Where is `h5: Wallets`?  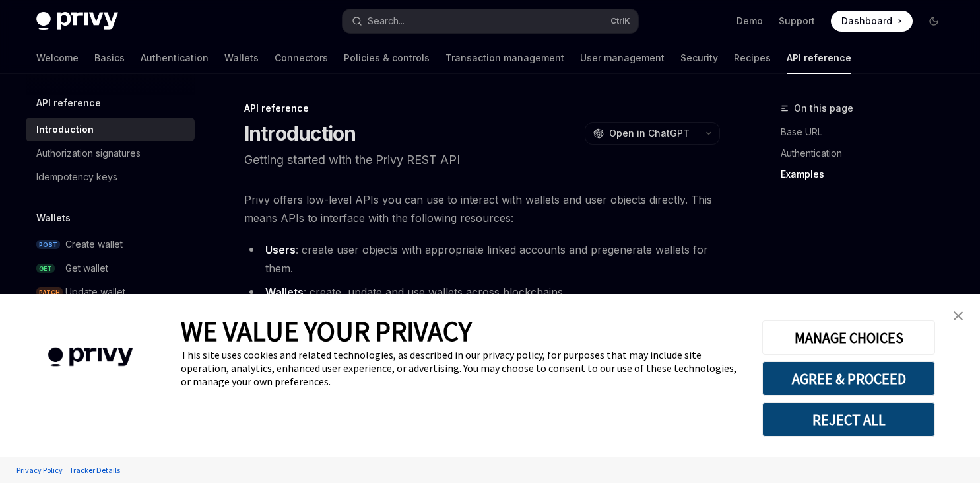
h5: Wallets is located at coordinates (54, 218).